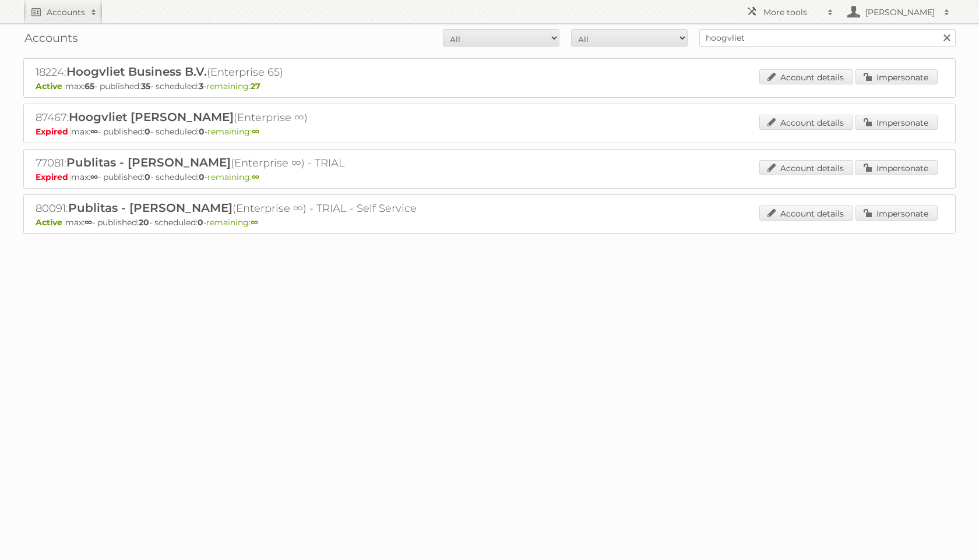 The image size is (979, 560). Describe the element at coordinates (240, 72) in the screenshot. I see `h2: 18224: (Enterprise 65)` at that location.